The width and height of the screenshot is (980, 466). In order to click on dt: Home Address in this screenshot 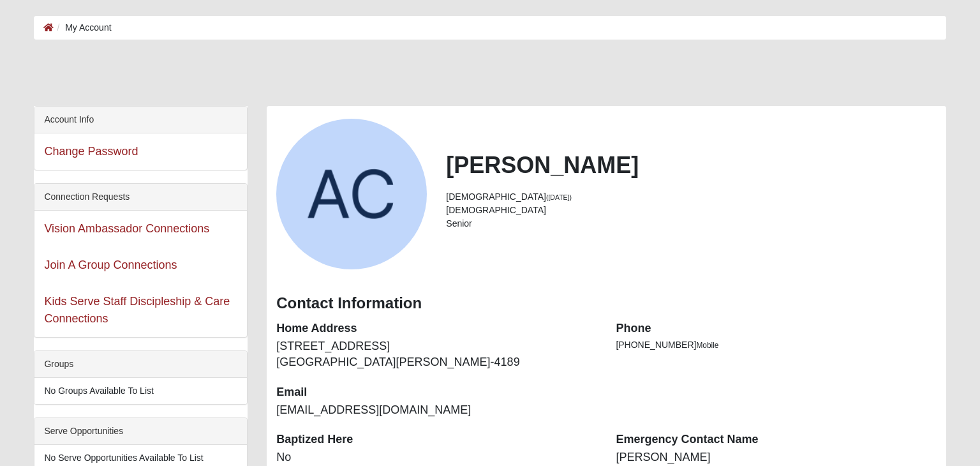, I will do `click(436, 329)`.